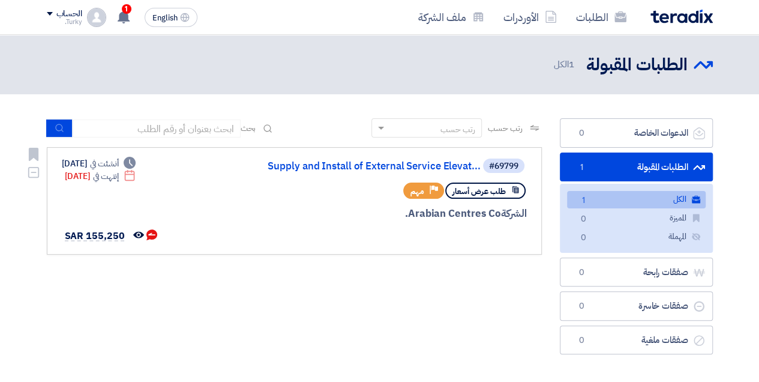 The width and height of the screenshot is (759, 382). I want to click on a: ملف الشركة, so click(451, 17).